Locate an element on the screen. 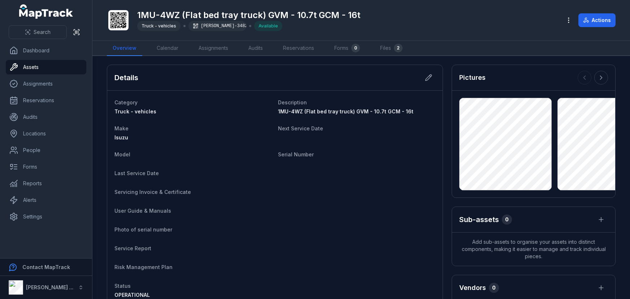  h2: Details is located at coordinates (126, 78).